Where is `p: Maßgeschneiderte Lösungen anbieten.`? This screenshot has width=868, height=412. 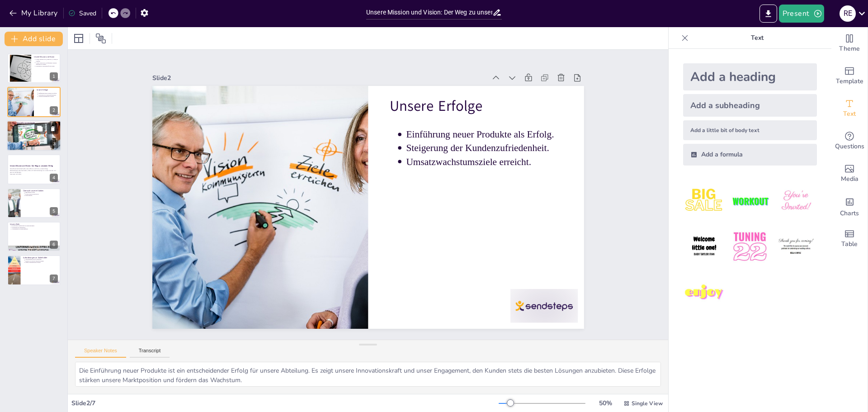 p: Maßgeschneiderte Lösungen anbieten. is located at coordinates (35, 128).